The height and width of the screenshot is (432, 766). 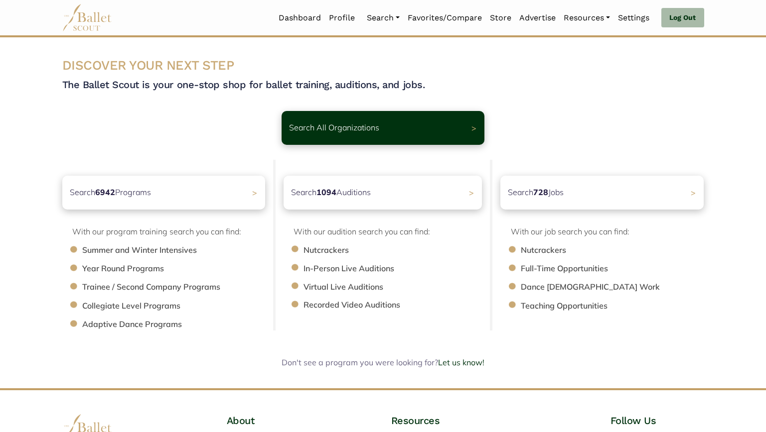 I want to click on b: 1094, so click(x=326, y=192).